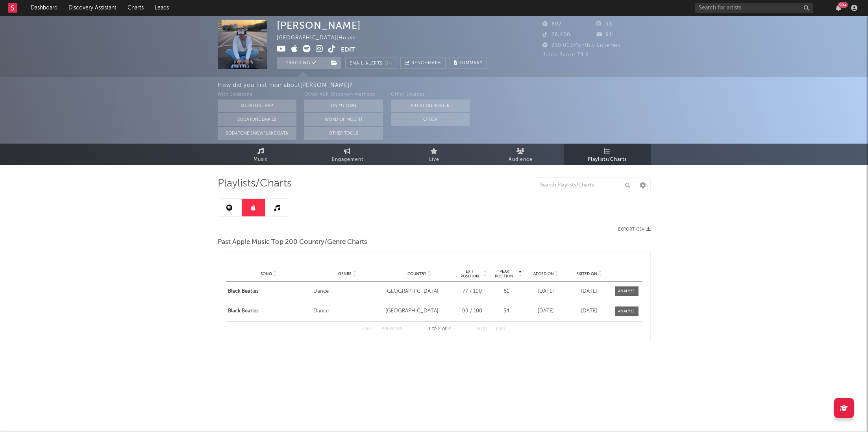  Describe the element at coordinates (754, 8) in the screenshot. I see `input: Search for artists` at that location.